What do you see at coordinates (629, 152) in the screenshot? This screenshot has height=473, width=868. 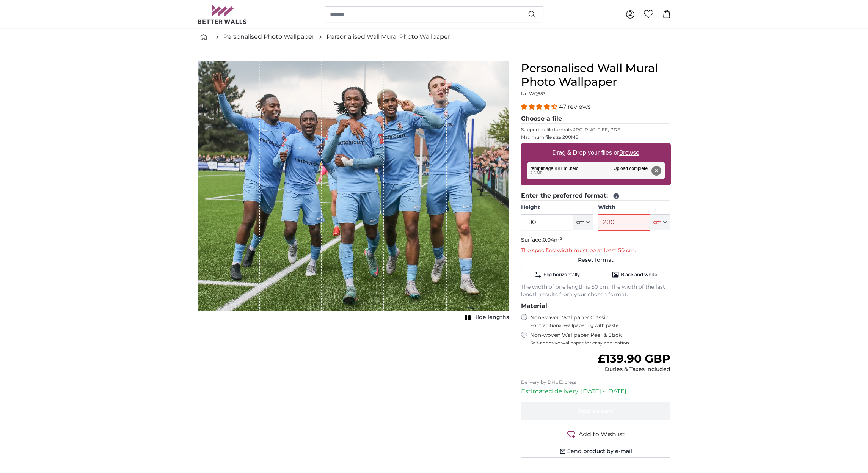 I see `u: Browse` at bounding box center [629, 152].